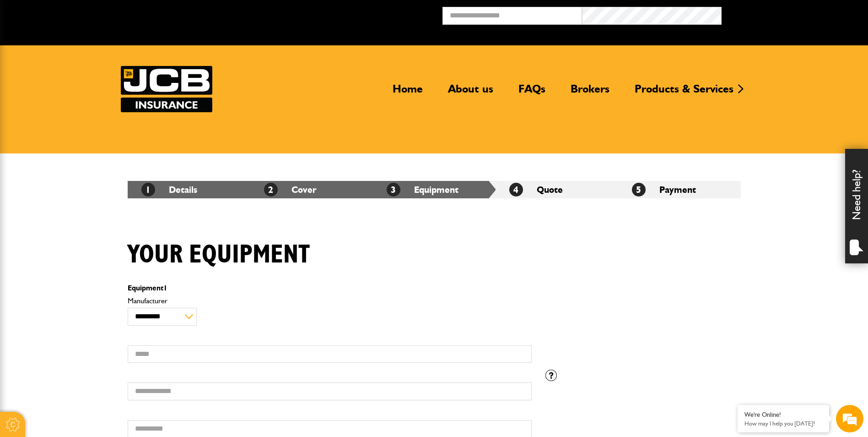 The width and height of the screenshot is (868, 437). What do you see at coordinates (471, 93) in the screenshot?
I see `a: About us` at bounding box center [471, 93].